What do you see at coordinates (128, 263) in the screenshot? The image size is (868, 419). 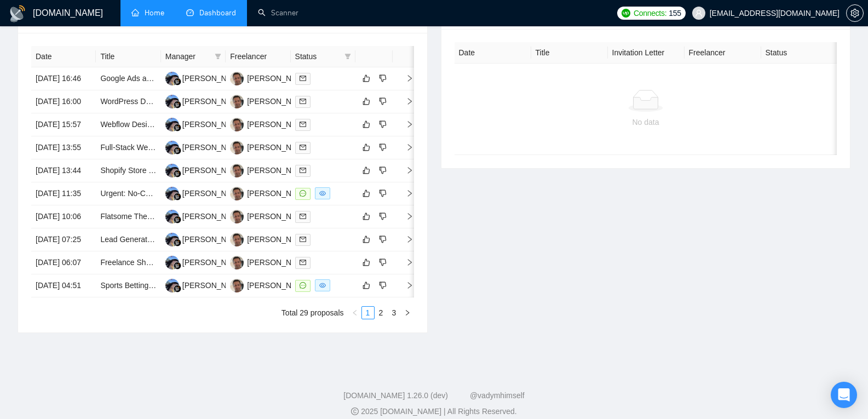 I see `td: Freelance Shopify Developer – Jewelry + Swimwear Brand` at bounding box center [128, 263].